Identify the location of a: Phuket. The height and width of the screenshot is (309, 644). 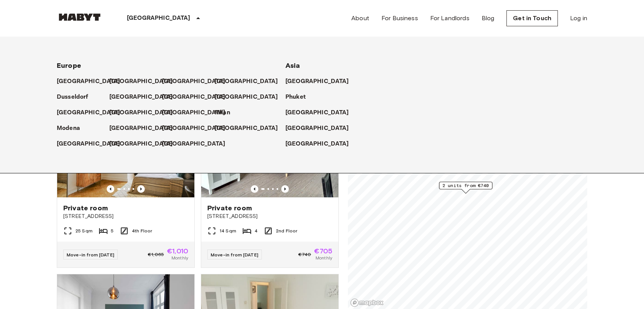
(299, 97).